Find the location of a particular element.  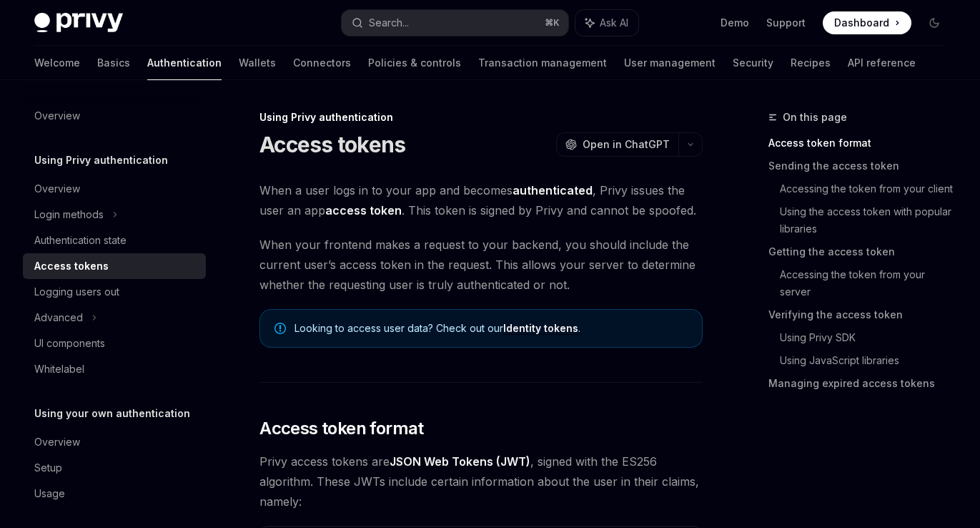

span: ⌘ K is located at coordinates (552, 23).